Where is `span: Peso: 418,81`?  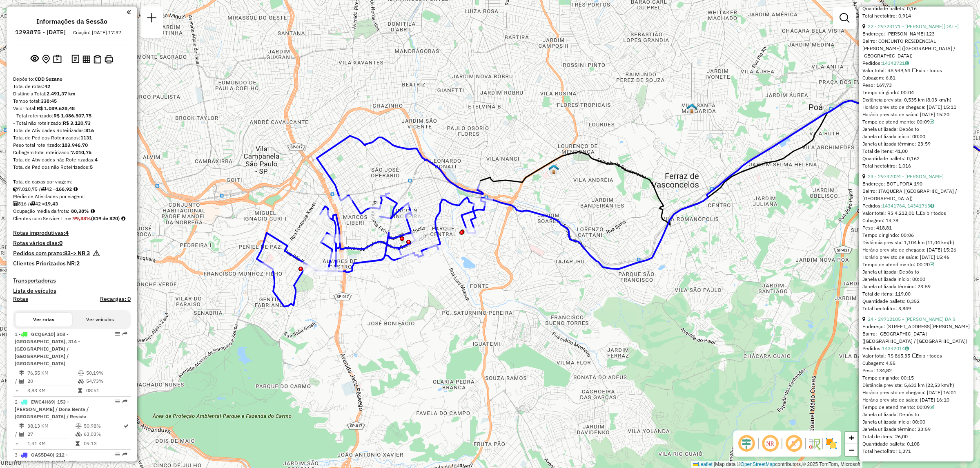 span: Peso: 418,81 is located at coordinates (877, 228).